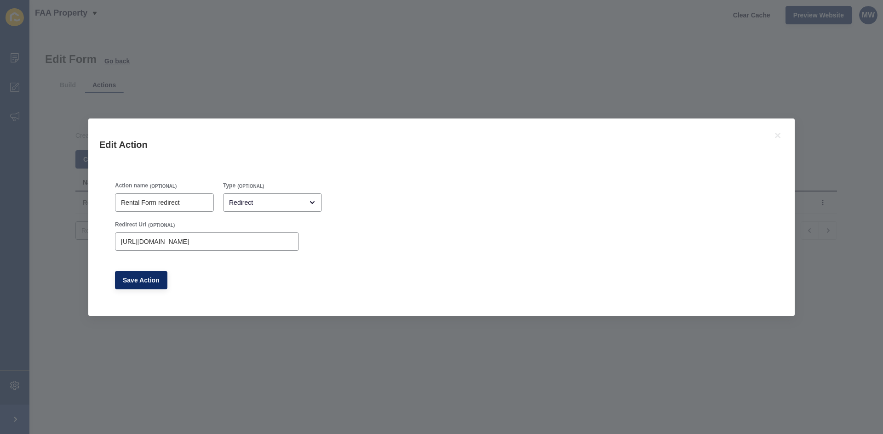  I want to click on label: Redirect Url, so click(131, 225).